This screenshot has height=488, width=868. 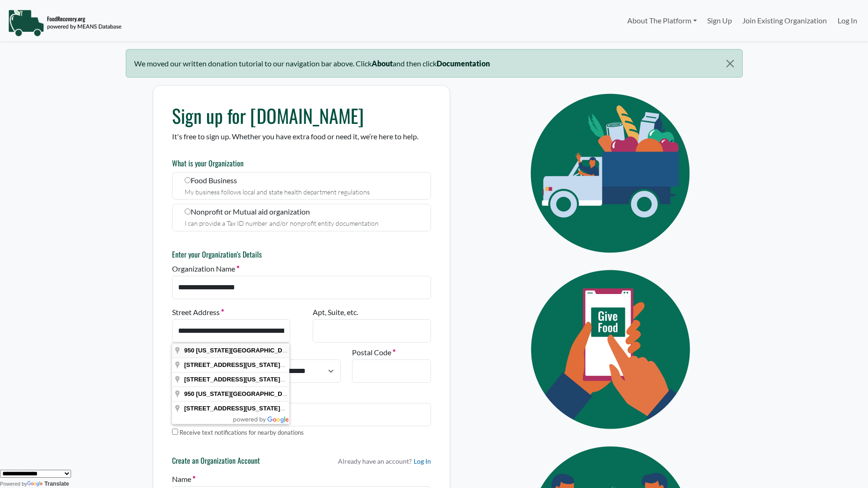 What do you see at coordinates (784, 21) in the screenshot?
I see `a: Join Existing Organization` at bounding box center [784, 21].